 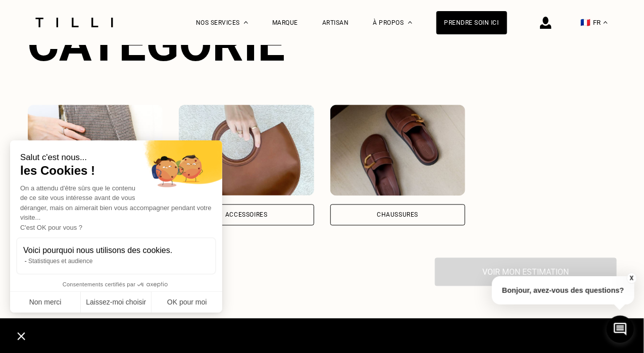 What do you see at coordinates (335, 22) in the screenshot?
I see `a: Artisan` at bounding box center [335, 22].